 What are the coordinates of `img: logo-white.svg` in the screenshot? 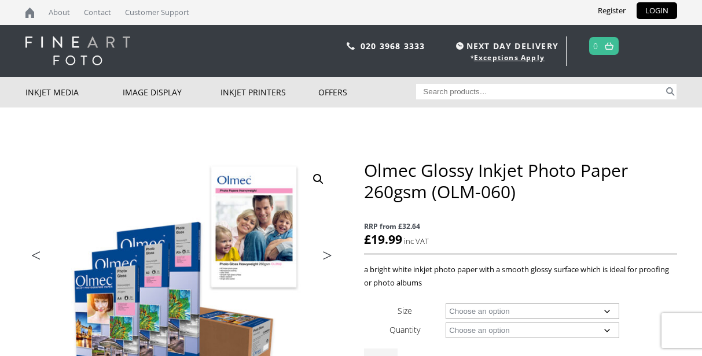 It's located at (78, 51).